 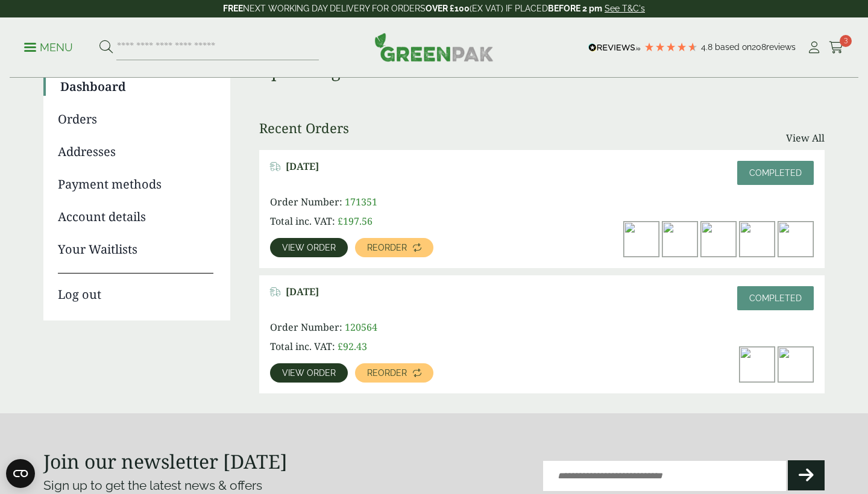 What do you see at coordinates (707, 47) in the screenshot?
I see `span: 4.8` at bounding box center [707, 47].